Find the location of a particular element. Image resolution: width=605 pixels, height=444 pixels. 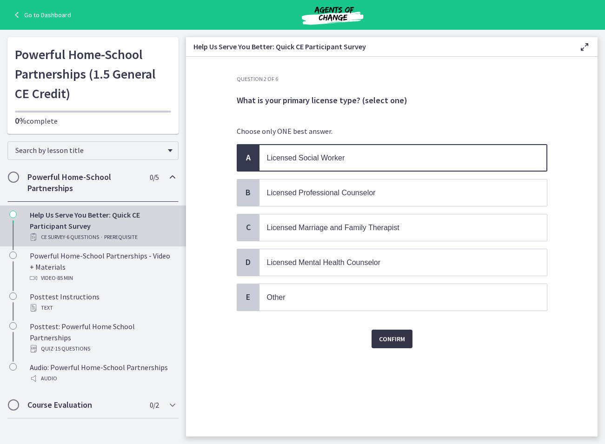

p: complete is located at coordinates (93, 121).